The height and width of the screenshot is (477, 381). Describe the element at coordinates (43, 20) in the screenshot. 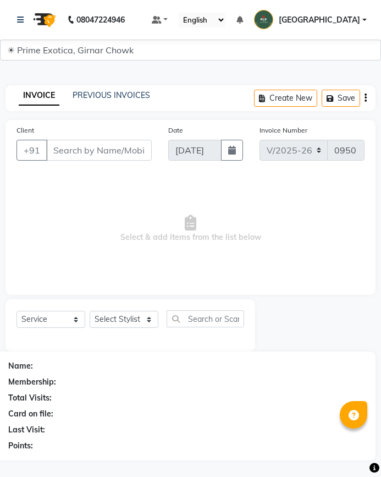

I see `img: logo` at that location.